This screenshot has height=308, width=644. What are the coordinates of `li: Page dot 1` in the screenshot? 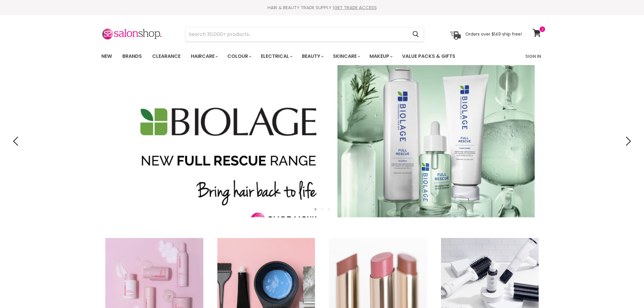 It's located at (316, 209).